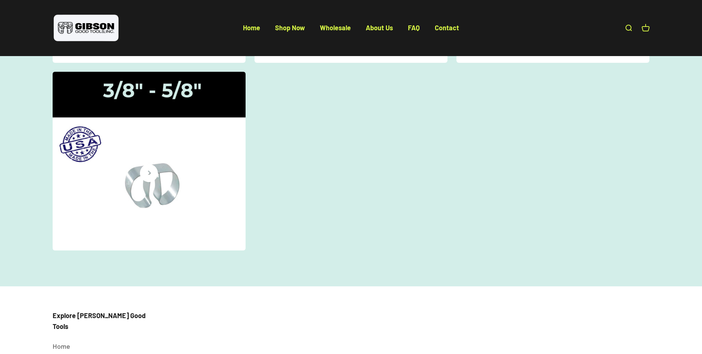 Image resolution: width=702 pixels, height=354 pixels. I want to click on a: Contact, so click(447, 28).